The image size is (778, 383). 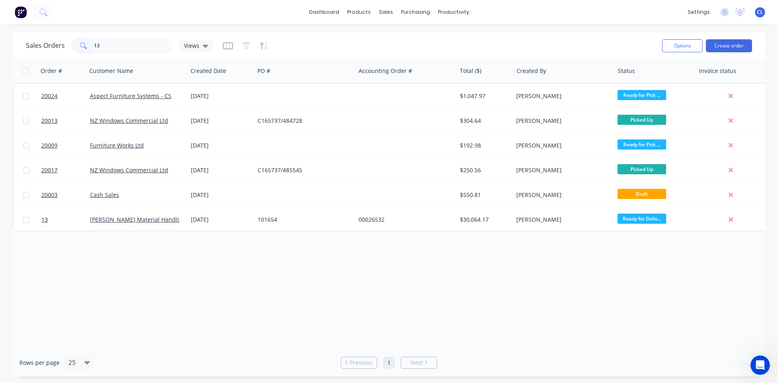 What do you see at coordinates (66, 145) in the screenshot?
I see `a: 20009` at bounding box center [66, 145].